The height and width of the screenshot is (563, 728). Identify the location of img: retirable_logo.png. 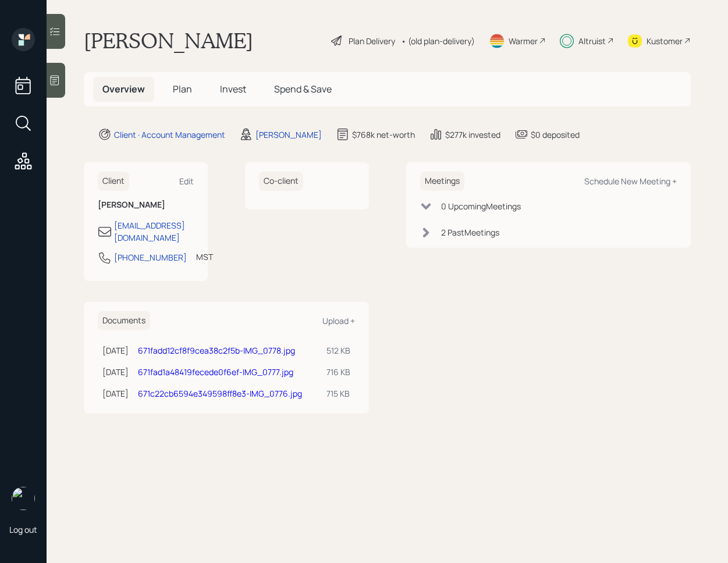
(23, 498).